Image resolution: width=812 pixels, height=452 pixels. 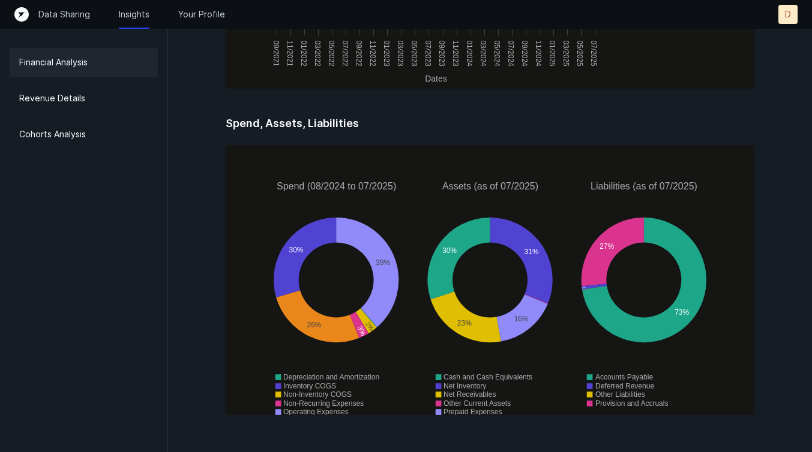 I want to click on p: Revenue Details, so click(x=52, y=98).